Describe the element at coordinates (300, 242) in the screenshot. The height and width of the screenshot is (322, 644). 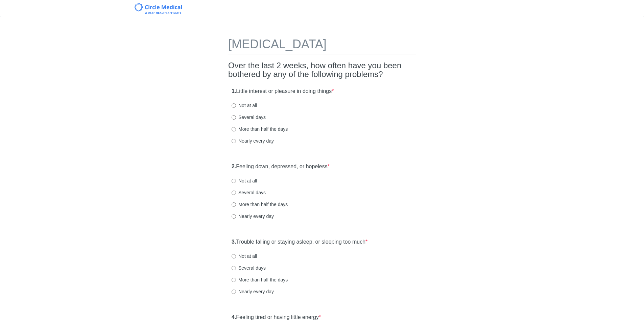
I see `label: Trouble falling or staying asleep, or sleeping too much` at that location.